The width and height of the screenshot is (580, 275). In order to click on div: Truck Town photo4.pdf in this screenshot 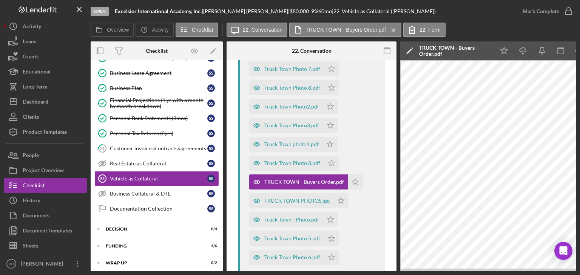, I will do `click(291, 145)`.